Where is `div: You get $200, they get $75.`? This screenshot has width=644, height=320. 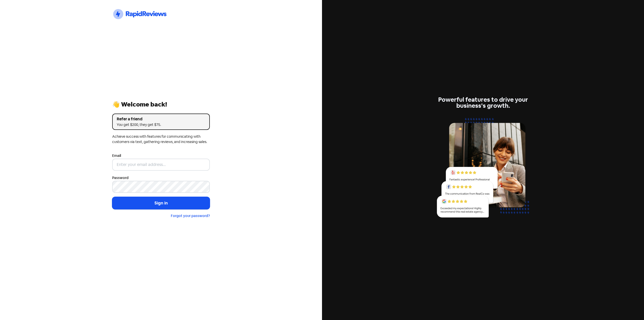
div: You get $200, they get $75. is located at coordinates (161, 125).